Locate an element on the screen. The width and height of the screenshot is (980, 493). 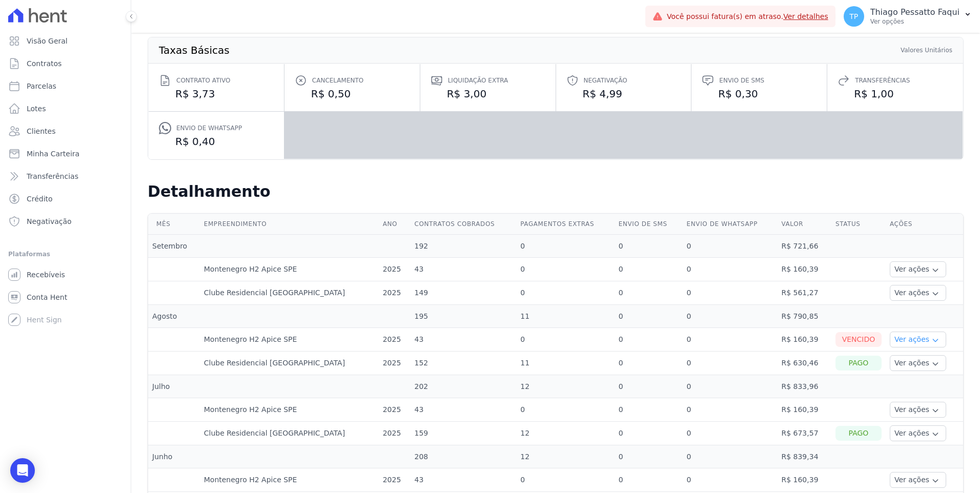
td: 208 is located at coordinates (464, 457).